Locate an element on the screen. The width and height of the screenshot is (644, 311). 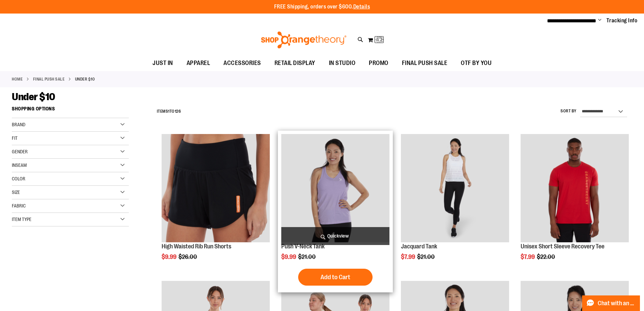
span: Item Type is located at coordinates (22, 219).